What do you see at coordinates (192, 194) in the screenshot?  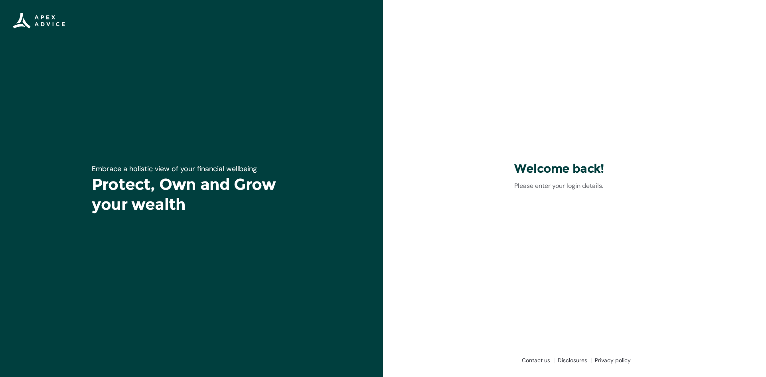 I see `h1: Protect, Own and Grow your wealth` at bounding box center [192, 194].